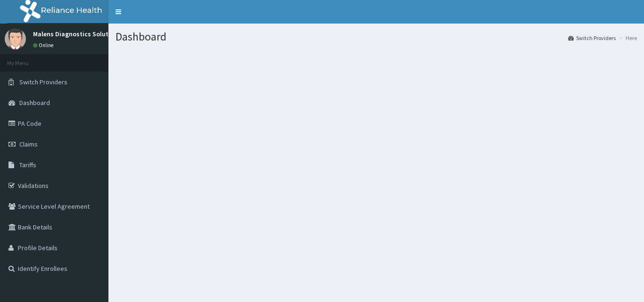 This screenshot has width=644, height=302. What do you see at coordinates (376, 37) in the screenshot?
I see `h1: Dashboard` at bounding box center [376, 37].